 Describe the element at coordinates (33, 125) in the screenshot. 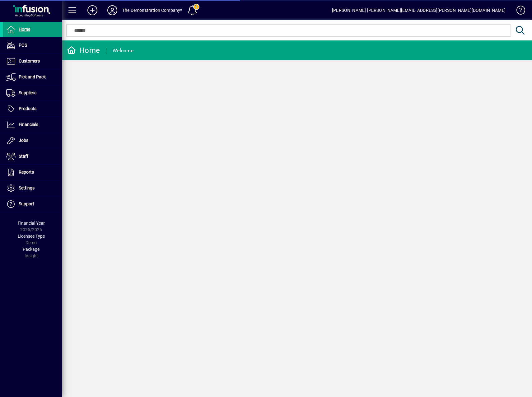

I see `a: Financials` at that location.